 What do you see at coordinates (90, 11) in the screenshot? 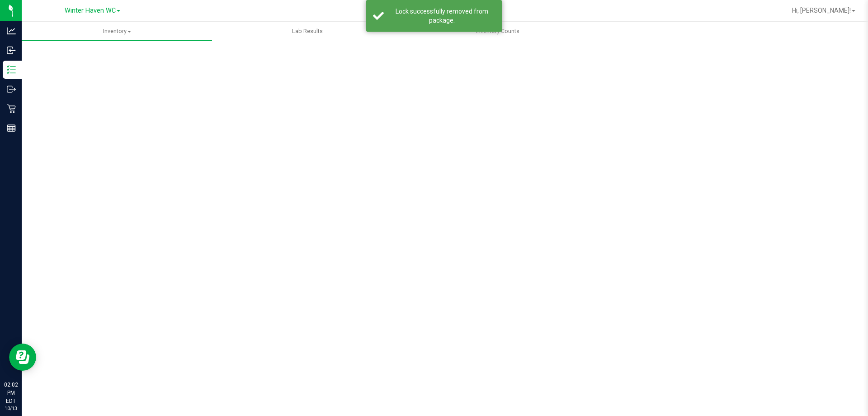
I see `span: Winter Haven WC` at bounding box center [90, 11].